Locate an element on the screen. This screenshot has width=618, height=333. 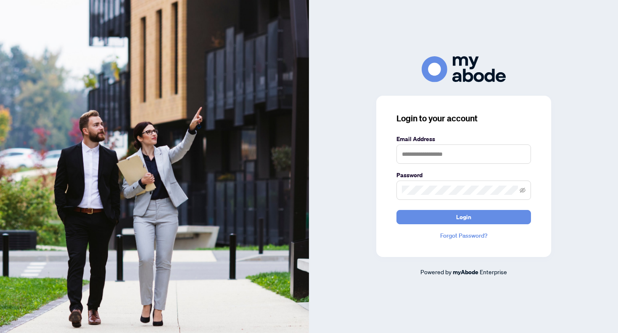
span: Enterprise is located at coordinates (493, 272).